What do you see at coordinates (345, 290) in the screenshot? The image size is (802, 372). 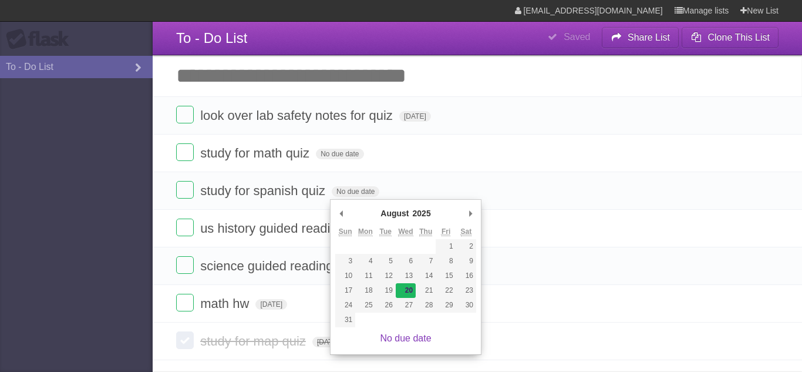 I see `button: 17` at bounding box center [345, 290].